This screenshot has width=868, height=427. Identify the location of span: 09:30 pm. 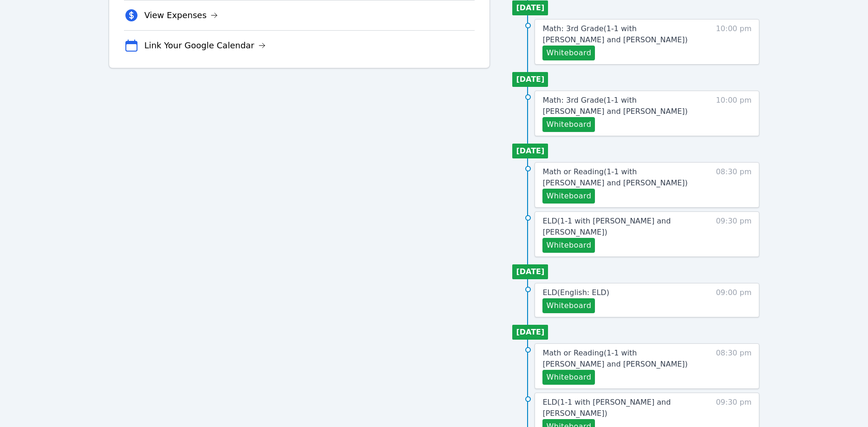
(733, 234).